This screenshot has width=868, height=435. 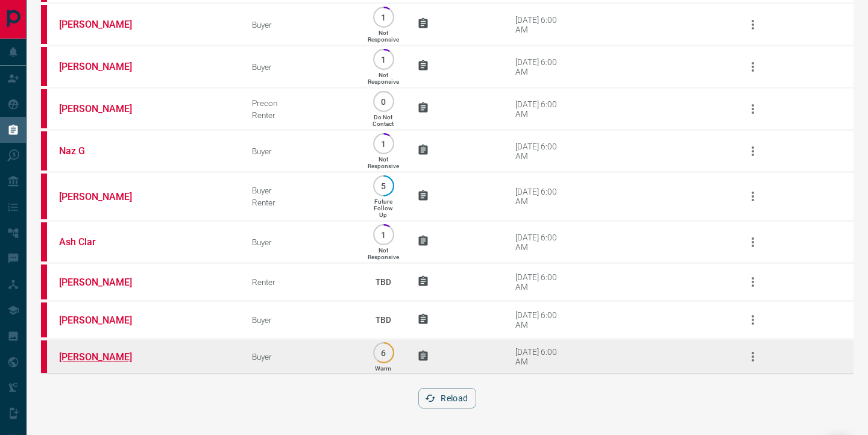 I want to click on p: Warm, so click(x=383, y=368).